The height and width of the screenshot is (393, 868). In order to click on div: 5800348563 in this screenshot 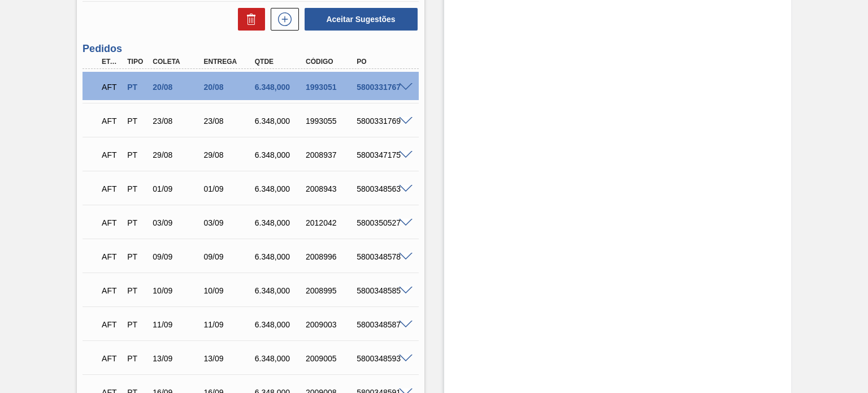, I will do `click(381, 189)`.